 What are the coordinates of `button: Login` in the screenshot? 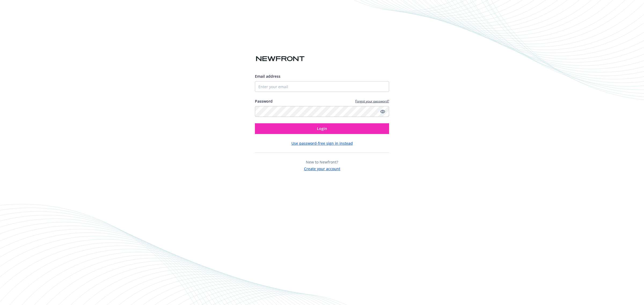 It's located at (322, 129).